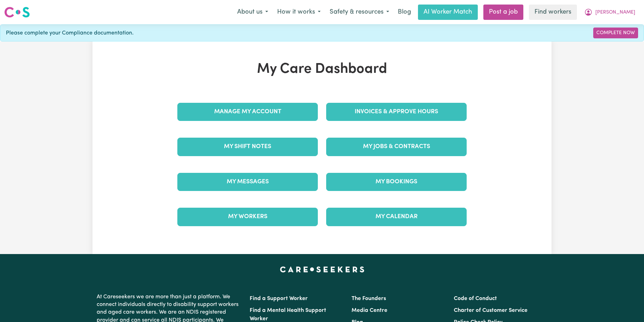  Describe the element at coordinates (288, 314) in the screenshot. I see `a: Find a Mental Health Support Worker` at that location.